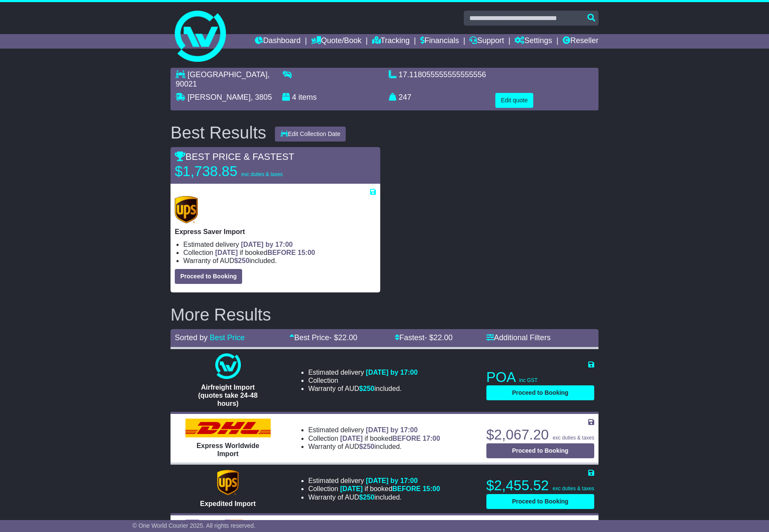 The image size is (769, 532). What do you see at coordinates (223, 79) in the screenshot?
I see `span: , 90021` at bounding box center [223, 79].